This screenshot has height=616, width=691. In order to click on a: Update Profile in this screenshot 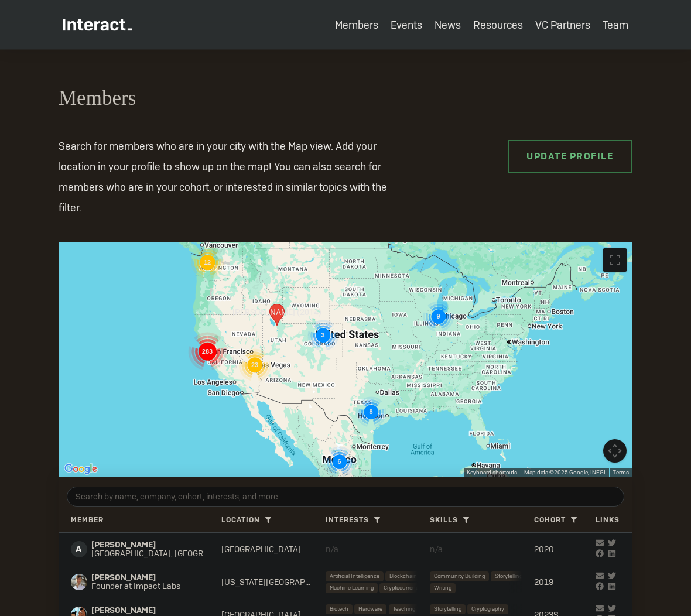, I will do `click(571, 156)`.